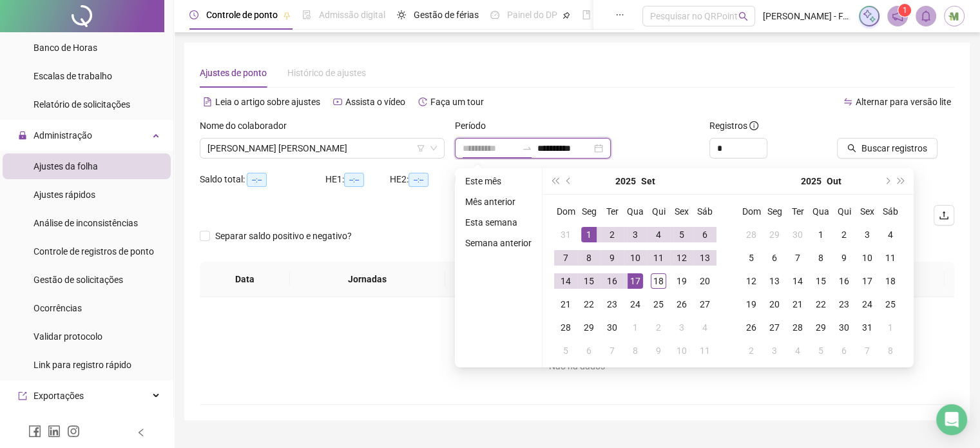 Image resolution: width=980 pixels, height=448 pixels. I want to click on td: 2025-10-12, so click(751, 281).